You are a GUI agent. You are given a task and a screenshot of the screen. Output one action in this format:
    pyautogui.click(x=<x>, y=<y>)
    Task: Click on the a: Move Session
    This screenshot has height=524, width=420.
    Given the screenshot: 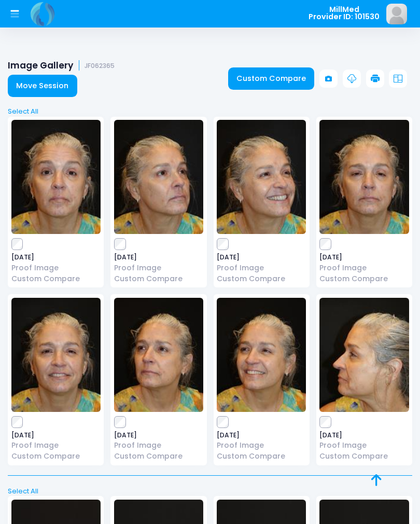 What is the action you would take?
    pyautogui.click(x=43, y=85)
    